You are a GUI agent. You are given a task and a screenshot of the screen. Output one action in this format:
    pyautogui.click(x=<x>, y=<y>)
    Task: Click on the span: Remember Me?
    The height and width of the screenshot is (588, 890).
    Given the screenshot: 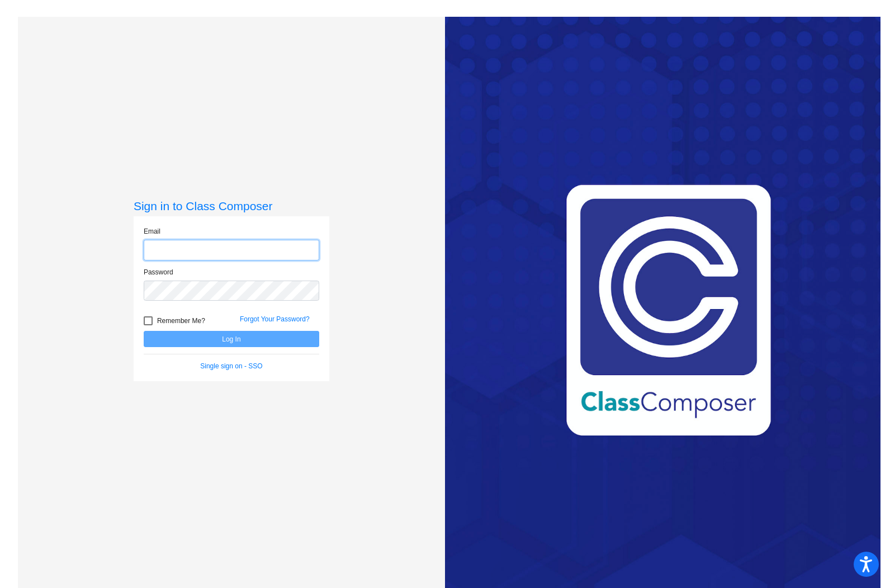 What is the action you would take?
    pyautogui.click(x=181, y=320)
    